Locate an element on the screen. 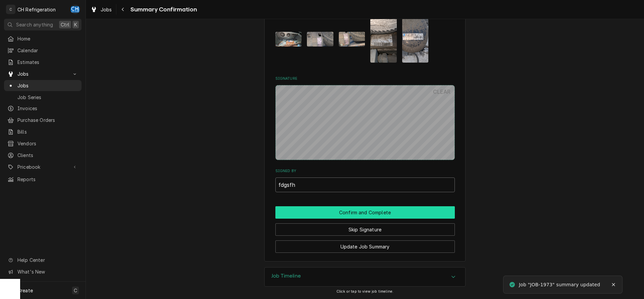 The height and width of the screenshot is (299, 644). img: fscwxgFESGGgLFbY3hrj is located at coordinates (352, 39).